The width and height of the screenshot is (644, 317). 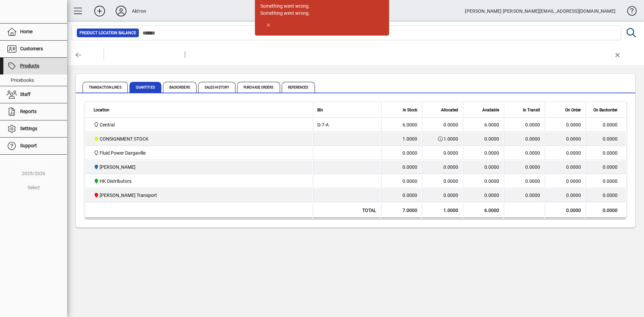 I want to click on span: Available, so click(x=491, y=110).